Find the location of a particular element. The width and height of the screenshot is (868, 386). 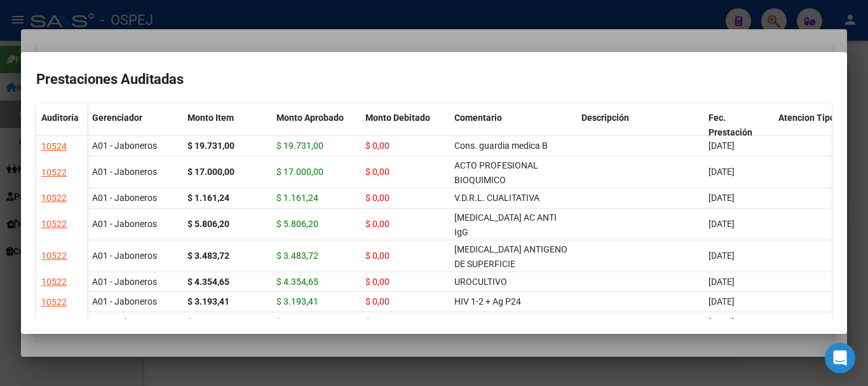

span: Monto Debitado is located at coordinates (398, 117).